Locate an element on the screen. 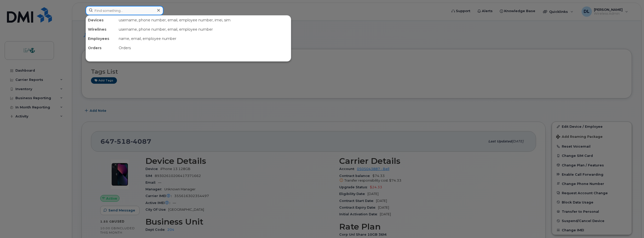  div: Wirelines is located at coordinates (101, 29).